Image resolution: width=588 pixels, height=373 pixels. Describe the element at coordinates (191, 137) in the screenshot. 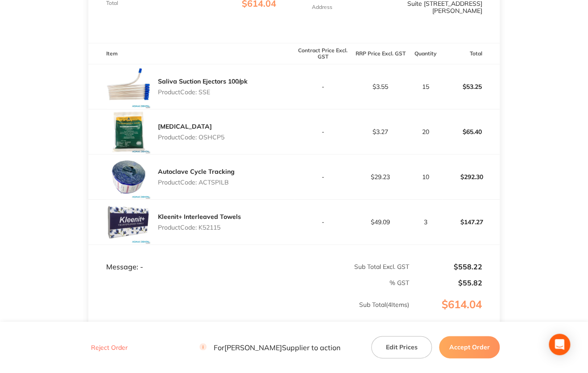

I see `p: Product Code: OSHCP5` at that location.